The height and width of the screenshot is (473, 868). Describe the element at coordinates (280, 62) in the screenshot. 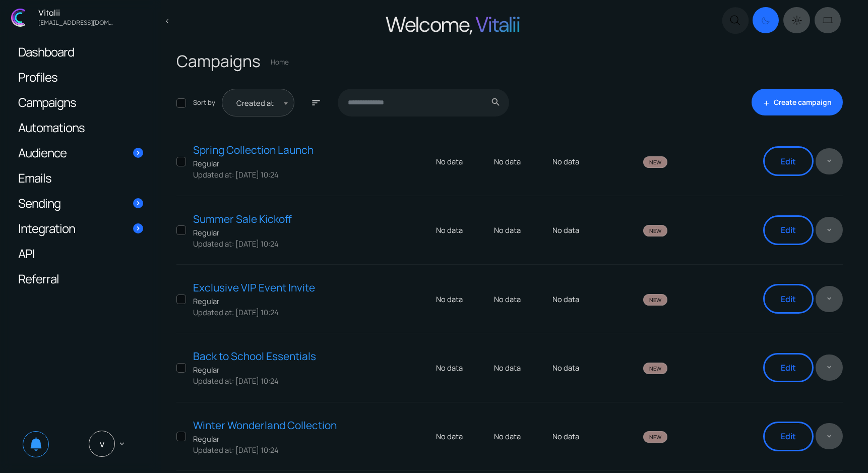

I see `a: Home` at that location.